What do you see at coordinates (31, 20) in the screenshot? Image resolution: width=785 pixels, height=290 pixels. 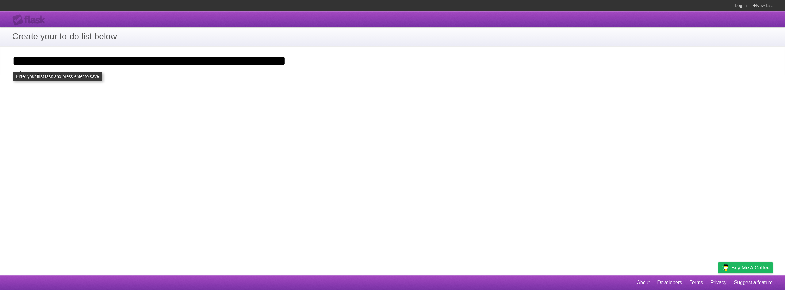 I see `div: Flask` at bounding box center [31, 20].